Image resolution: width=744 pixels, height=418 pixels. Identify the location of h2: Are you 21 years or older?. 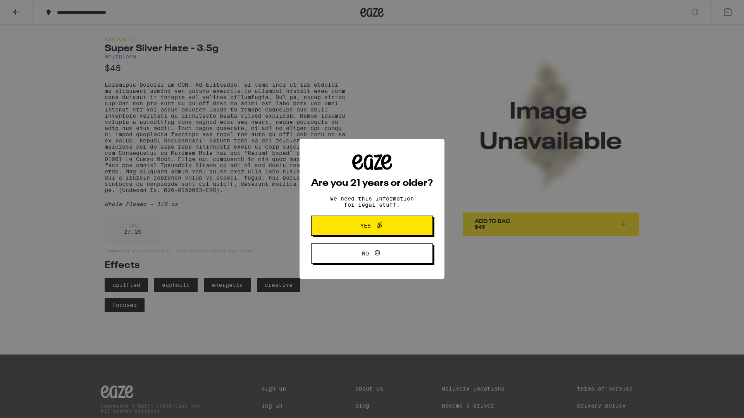
(372, 184).